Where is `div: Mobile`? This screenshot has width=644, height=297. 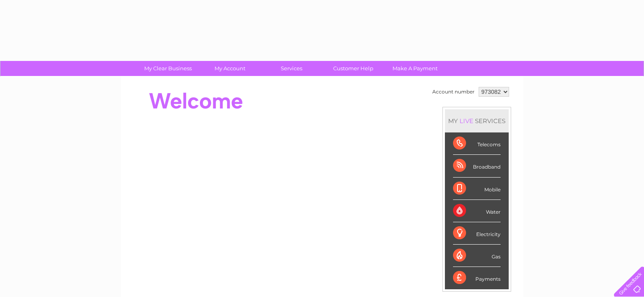 div: Mobile is located at coordinates (476, 189).